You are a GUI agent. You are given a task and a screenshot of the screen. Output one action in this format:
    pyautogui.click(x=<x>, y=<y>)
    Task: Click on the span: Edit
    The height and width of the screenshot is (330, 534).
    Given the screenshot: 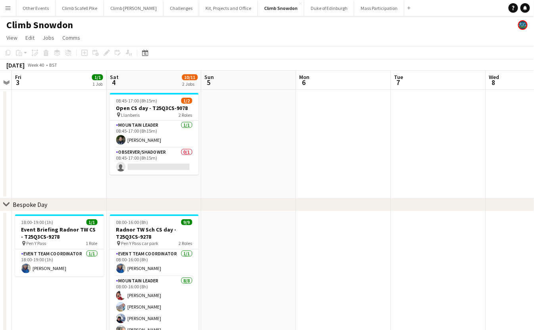 What is the action you would take?
    pyautogui.click(x=30, y=38)
    